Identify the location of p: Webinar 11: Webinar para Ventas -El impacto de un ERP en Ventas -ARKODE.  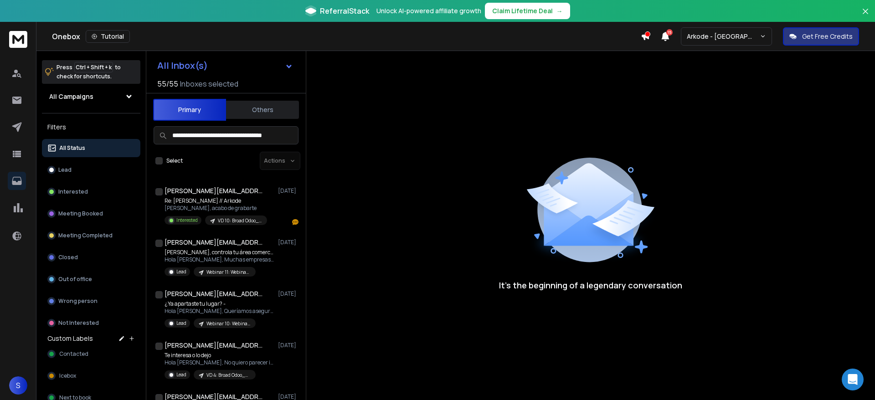
(228, 272).